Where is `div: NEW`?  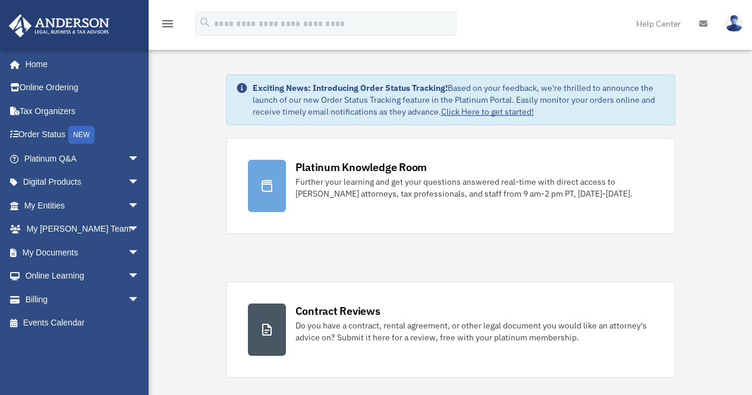 div: NEW is located at coordinates (81, 135).